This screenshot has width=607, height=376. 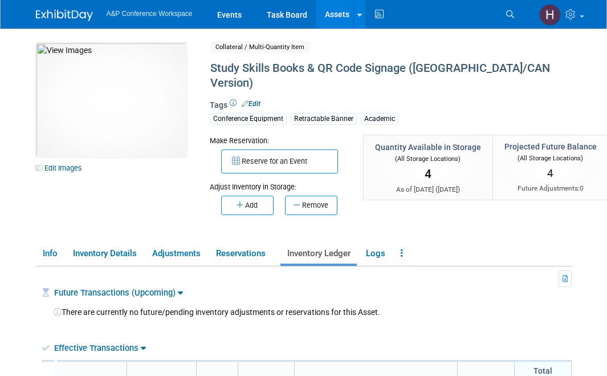 I want to click on a: Edit Images, so click(x=61, y=168).